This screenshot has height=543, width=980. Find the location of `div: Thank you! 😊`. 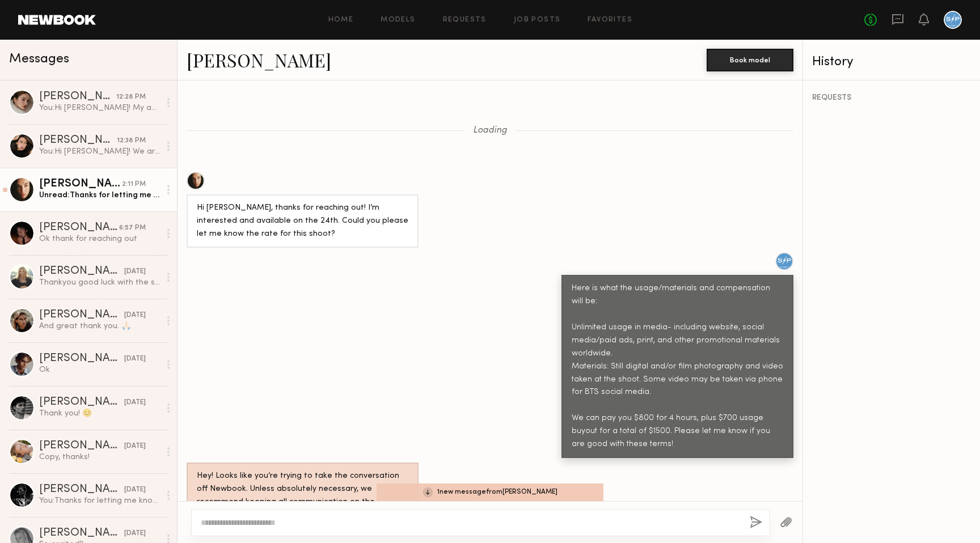

div: Thank you! 😊 is located at coordinates (99, 413).